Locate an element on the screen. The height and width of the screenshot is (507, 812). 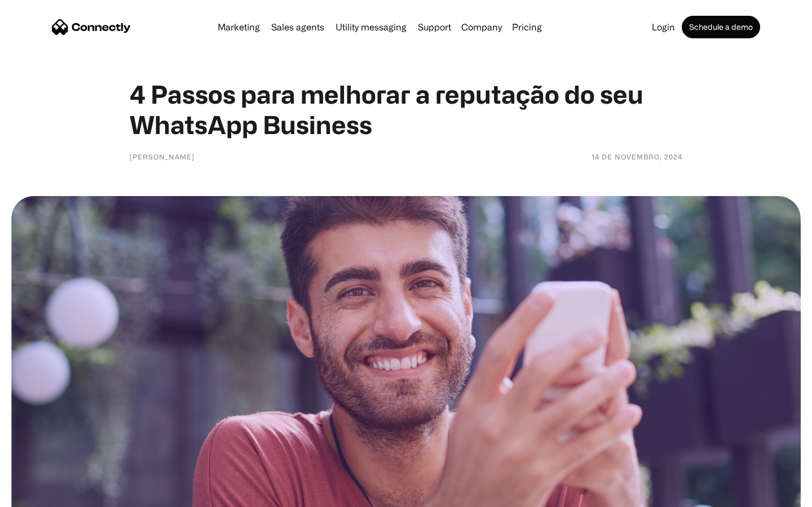
a: Login is located at coordinates (663, 27).